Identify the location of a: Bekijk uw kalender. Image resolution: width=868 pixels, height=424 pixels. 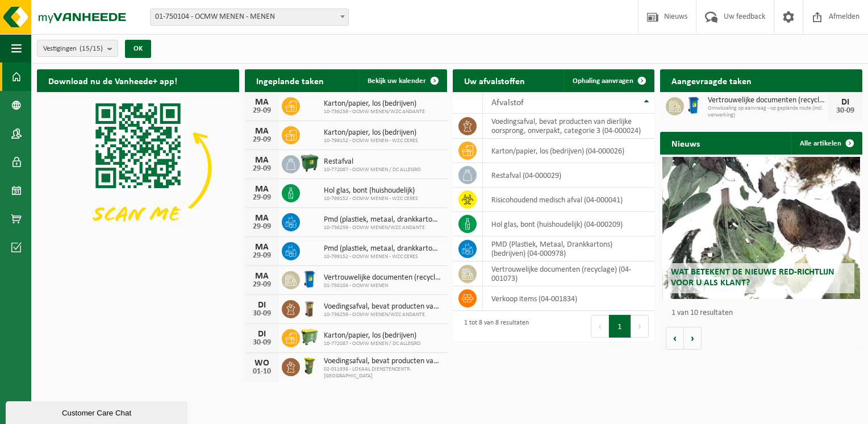
(402, 81).